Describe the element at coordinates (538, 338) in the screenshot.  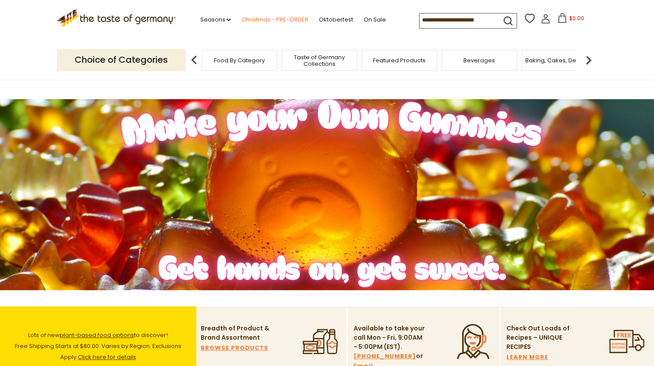
I see `p: Check Out Loads of Recipes – UNIQUE RECIPES` at that location.